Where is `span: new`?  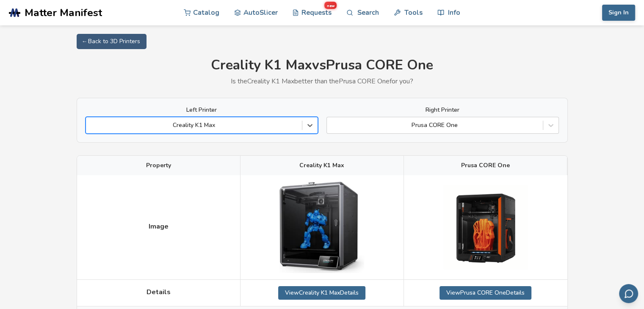
span: new is located at coordinates (330, 5).